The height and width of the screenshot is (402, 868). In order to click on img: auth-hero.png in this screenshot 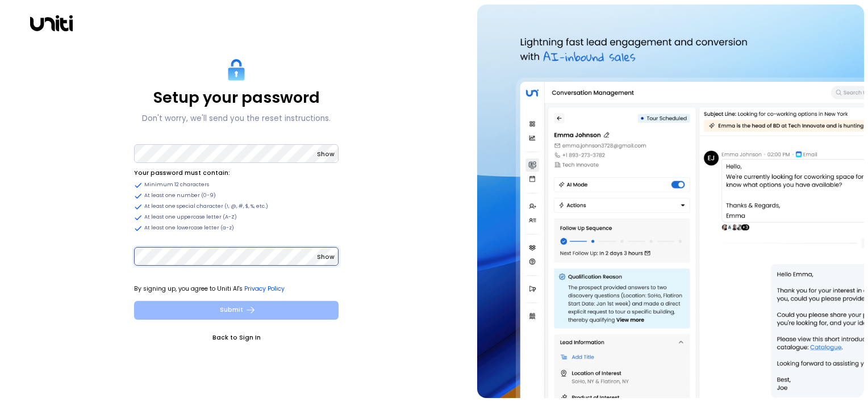, I will do `click(670, 201)`.